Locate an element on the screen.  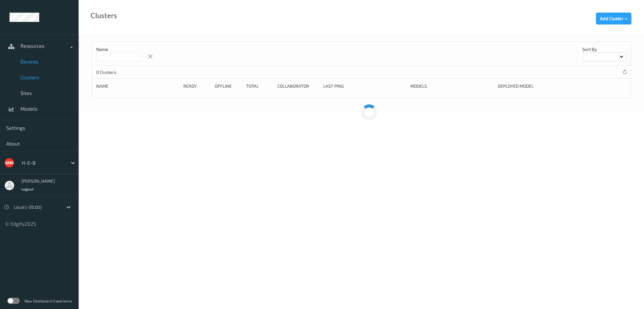
div: Deployed model is located at coordinates (539, 86).